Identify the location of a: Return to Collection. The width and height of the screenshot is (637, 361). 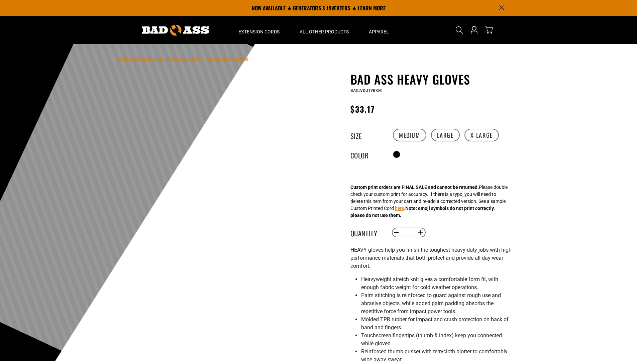
(185, 58).